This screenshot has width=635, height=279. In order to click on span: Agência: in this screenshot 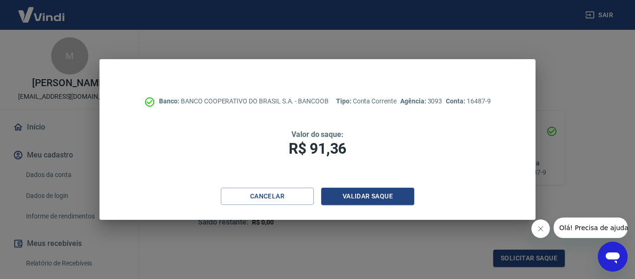, I will do `click(414, 101)`.